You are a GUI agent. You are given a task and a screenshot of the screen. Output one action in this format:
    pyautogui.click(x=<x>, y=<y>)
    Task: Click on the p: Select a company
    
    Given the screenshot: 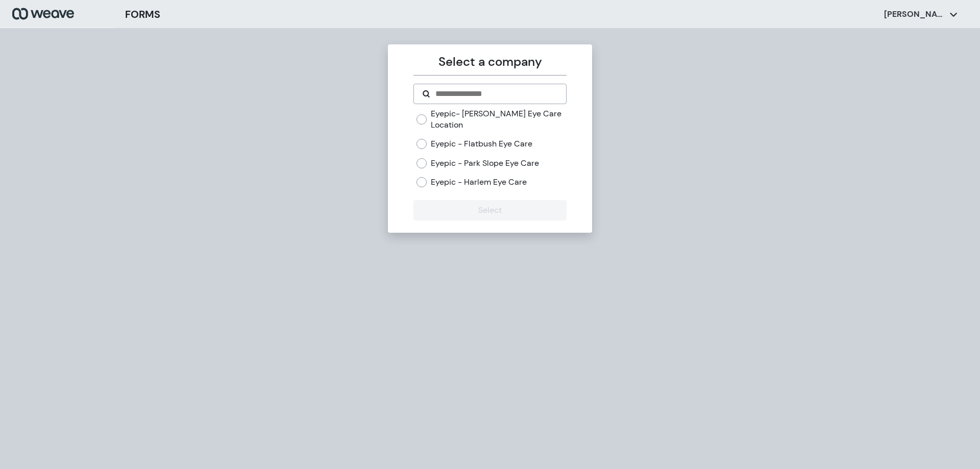 What is the action you would take?
    pyautogui.click(x=490, y=62)
    